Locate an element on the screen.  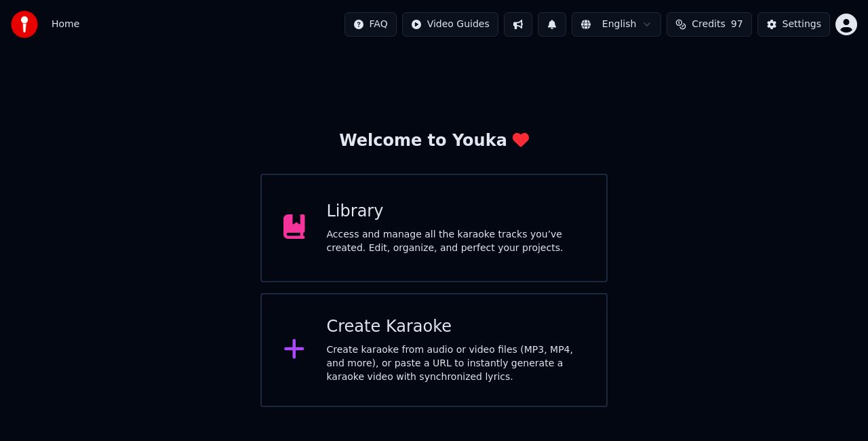
div: Create Karaoke is located at coordinates (456, 327).